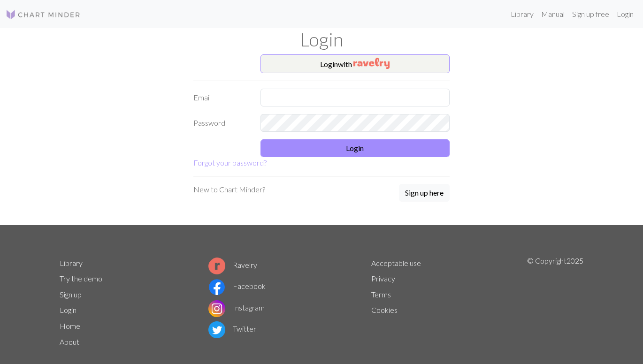 Image resolution: width=643 pixels, height=364 pixels. Describe the element at coordinates (43, 15) in the screenshot. I see `img: Logo` at that location.